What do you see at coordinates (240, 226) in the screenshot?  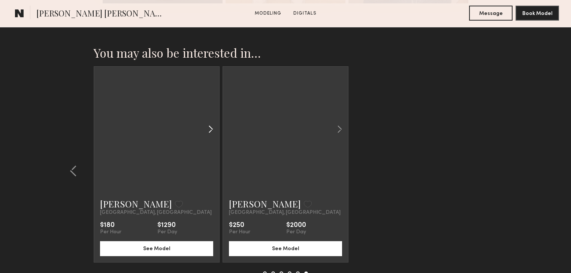 I see `div: $250` at bounding box center [240, 226].